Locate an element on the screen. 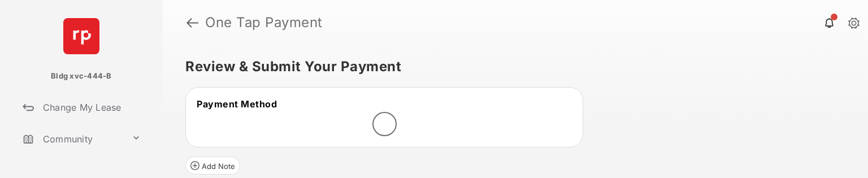  strong: One Tap Payment is located at coordinates (264, 22).